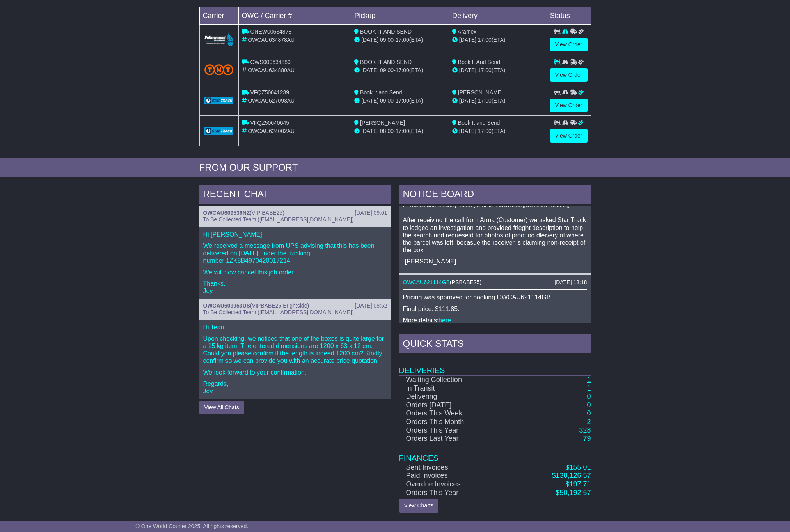 The width and height of the screenshot is (790, 532). I want to click on a: $50,192.57, so click(573, 493).